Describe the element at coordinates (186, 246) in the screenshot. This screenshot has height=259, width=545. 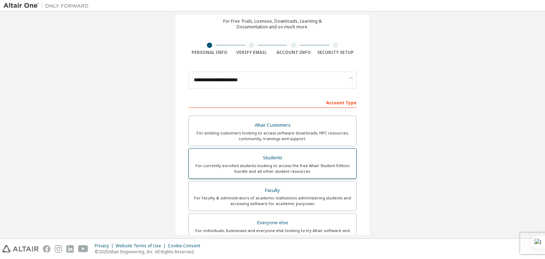
I see `div: Cookie Consent` at that location.